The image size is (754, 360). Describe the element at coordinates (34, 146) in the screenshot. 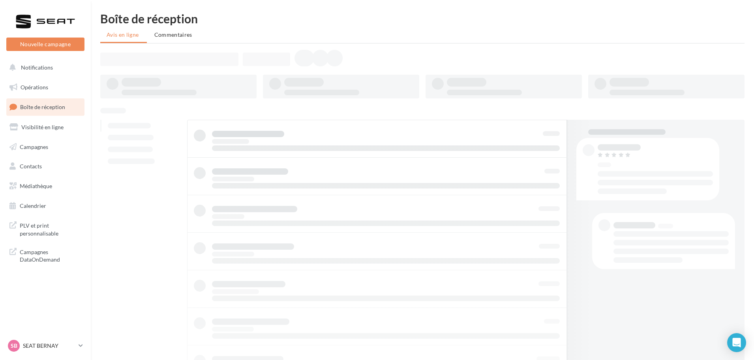

I see `span: Campagnes` at that location.